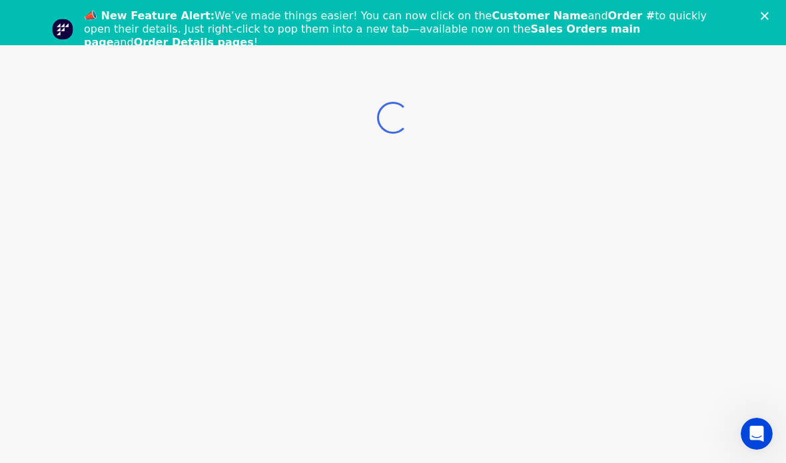 The image size is (786, 463). Describe the element at coordinates (539, 15) in the screenshot. I see `b: Customer Name` at that location.